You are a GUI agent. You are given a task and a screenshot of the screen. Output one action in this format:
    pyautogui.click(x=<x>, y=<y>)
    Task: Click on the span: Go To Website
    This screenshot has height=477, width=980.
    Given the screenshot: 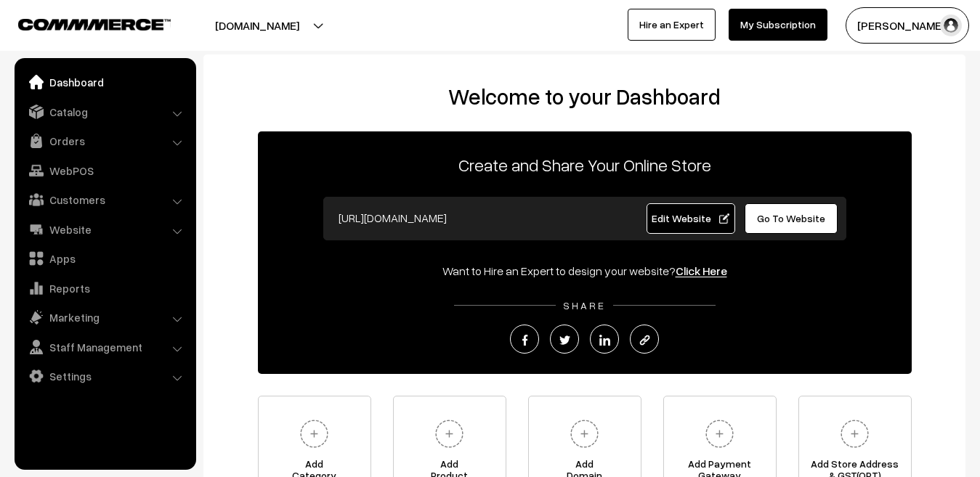 What is the action you would take?
    pyautogui.click(x=791, y=218)
    